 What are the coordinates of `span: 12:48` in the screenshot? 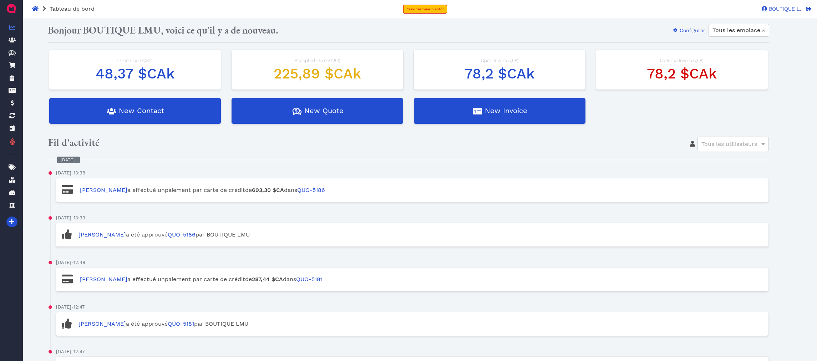 It's located at (79, 262).